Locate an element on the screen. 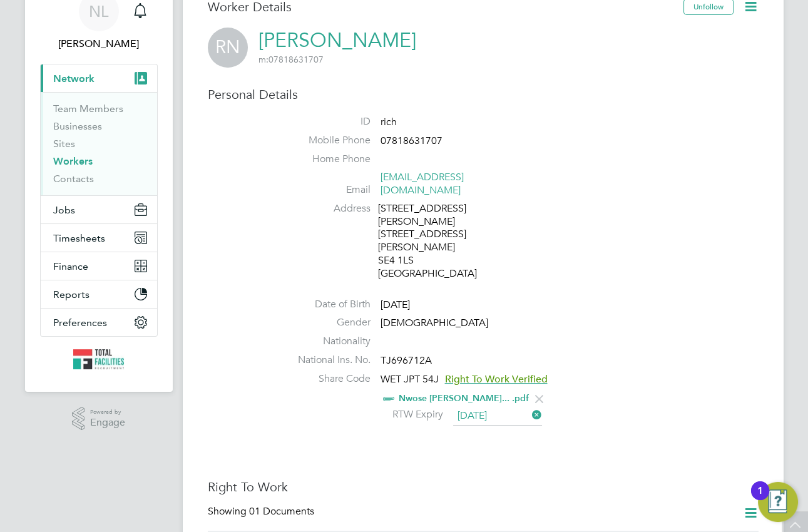  button: Jobs is located at coordinates (99, 210).